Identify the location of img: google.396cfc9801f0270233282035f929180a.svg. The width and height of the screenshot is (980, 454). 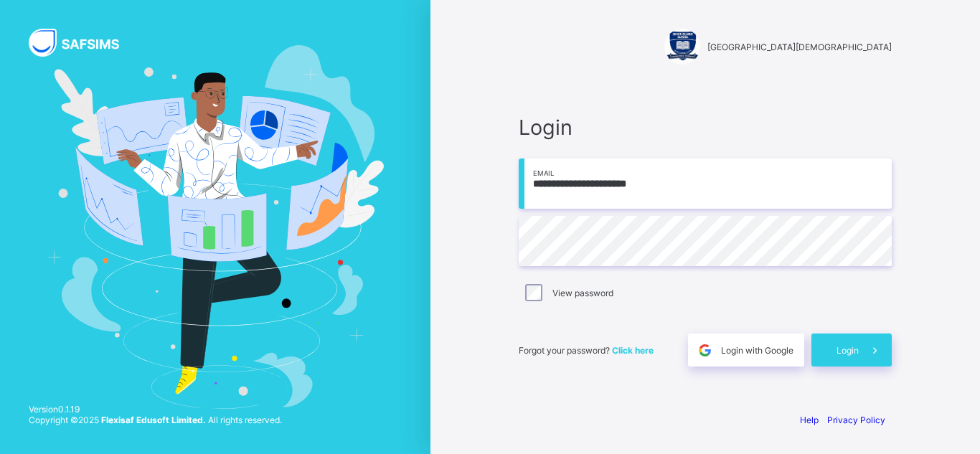
(705, 350).